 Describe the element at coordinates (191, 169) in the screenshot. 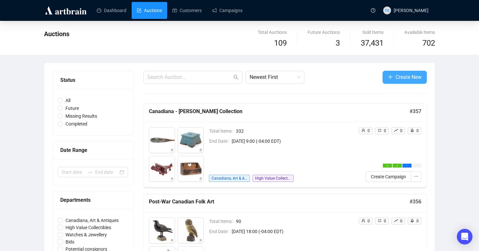

I see `img: 4_1.jpg` at that location.